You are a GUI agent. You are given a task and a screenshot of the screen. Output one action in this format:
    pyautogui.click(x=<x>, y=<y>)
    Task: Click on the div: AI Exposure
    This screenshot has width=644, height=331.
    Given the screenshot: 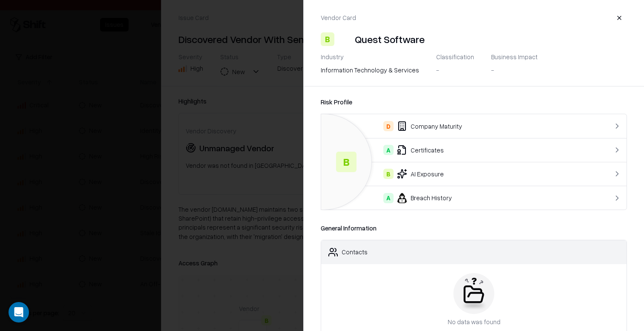 What is the action you would take?
    pyautogui.click(x=456, y=174)
    